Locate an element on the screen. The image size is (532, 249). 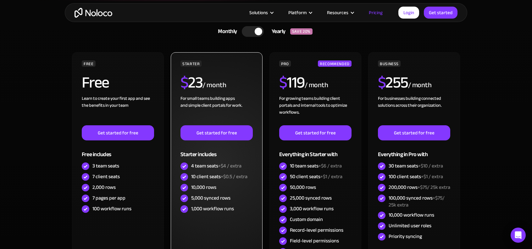
span: +$4 / extra is located at coordinates (230, 166).